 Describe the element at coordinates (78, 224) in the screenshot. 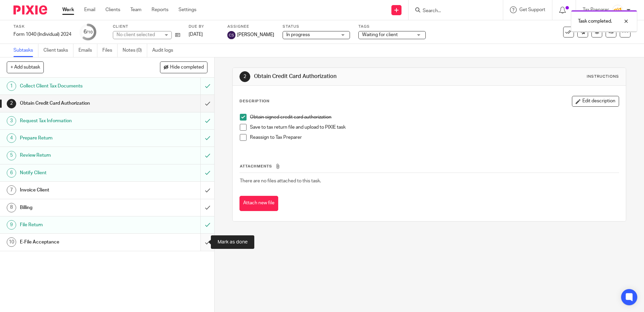

I see `h1: File Return` at that location.